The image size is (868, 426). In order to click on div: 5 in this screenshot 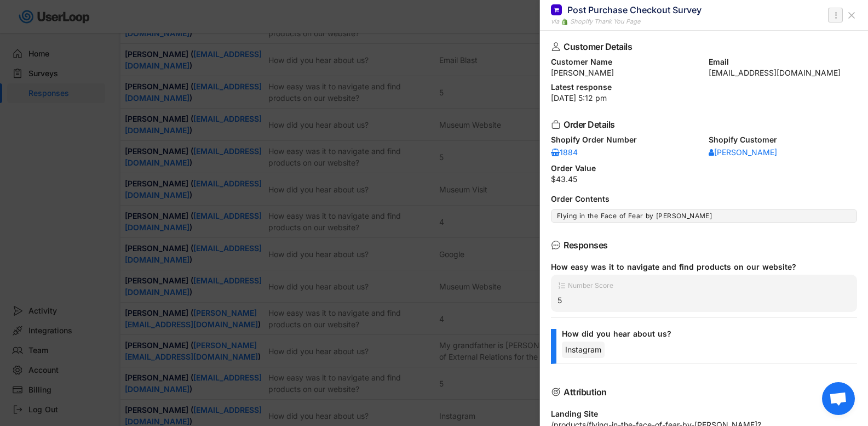, I will do `click(704, 301)`.